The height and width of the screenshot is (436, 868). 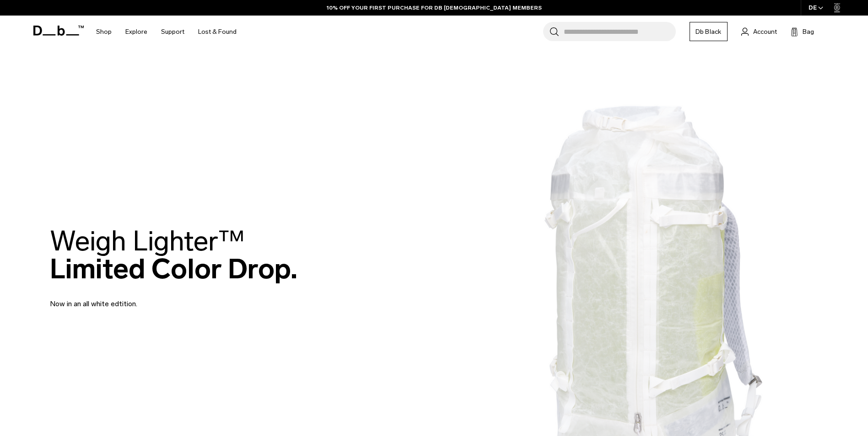 What do you see at coordinates (173, 32) in the screenshot?
I see `a: Support` at bounding box center [173, 32].